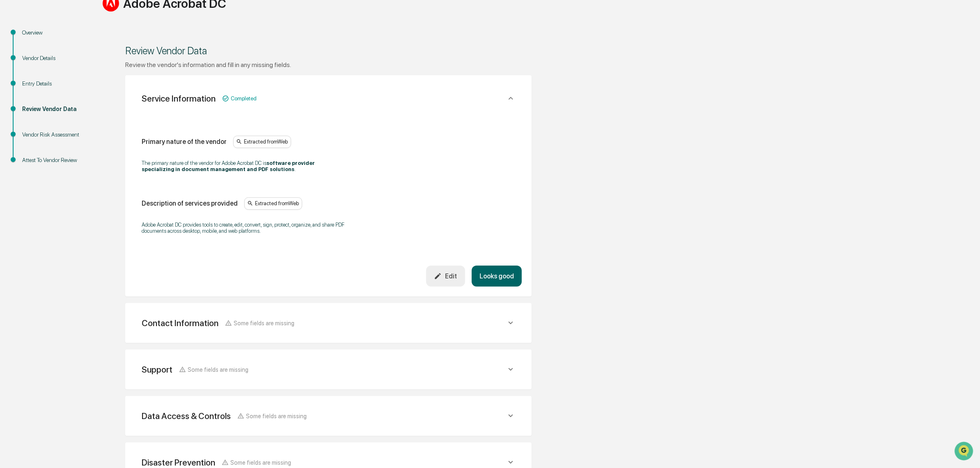 This screenshot has width=980, height=468. What do you see at coordinates (15, 71) in the screenshot?
I see `img: 1746055101610-c473b297-6a78-478c-a979-82029cc54cd1` at bounding box center [15, 71].